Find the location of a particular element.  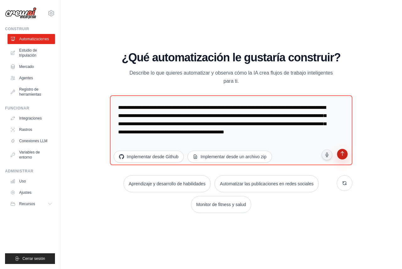

font: Estudio de tripulación is located at coordinates (28, 53).